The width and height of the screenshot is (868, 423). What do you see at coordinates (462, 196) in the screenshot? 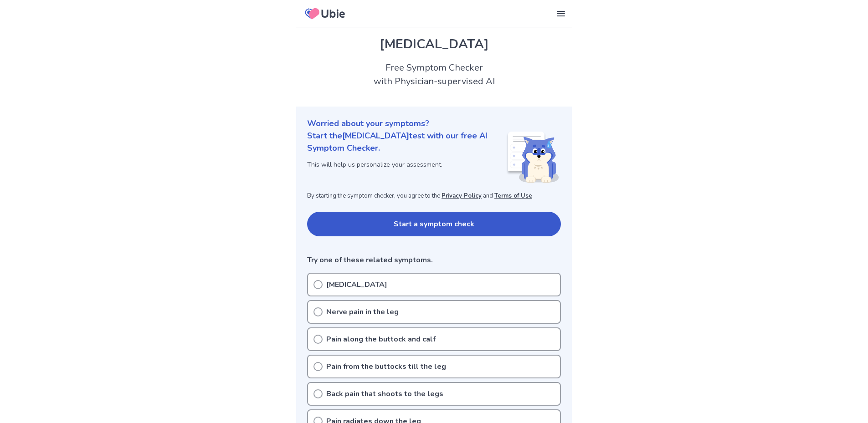
I see `a: Privacy Policy` at bounding box center [462, 196].